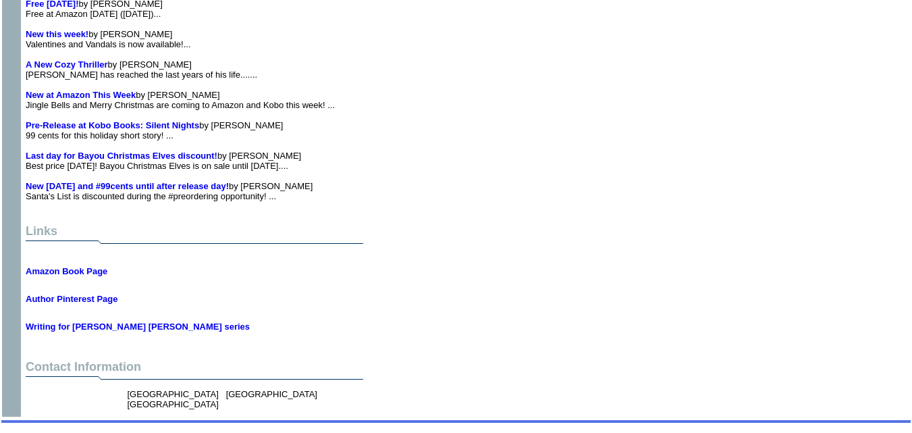 The height and width of the screenshot is (433, 912). Describe the element at coordinates (67, 64) in the screenshot. I see `a: A New Cozy Thriller` at that location.